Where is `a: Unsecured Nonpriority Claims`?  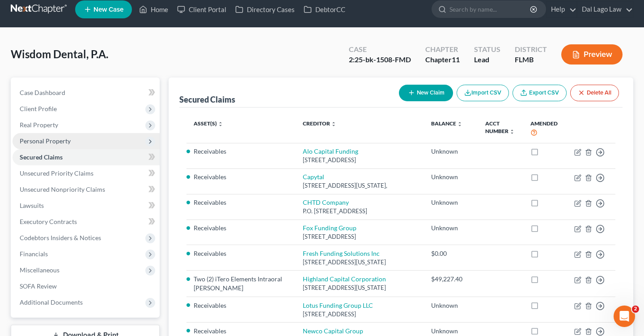
a: Unsecured Nonpriority Claims is located at coordinates (86, 189).